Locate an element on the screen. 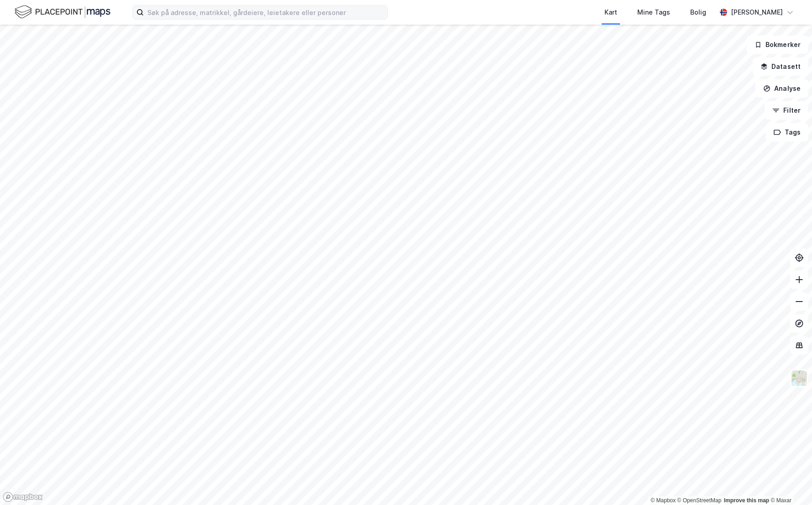  img: Z is located at coordinates (799, 378).